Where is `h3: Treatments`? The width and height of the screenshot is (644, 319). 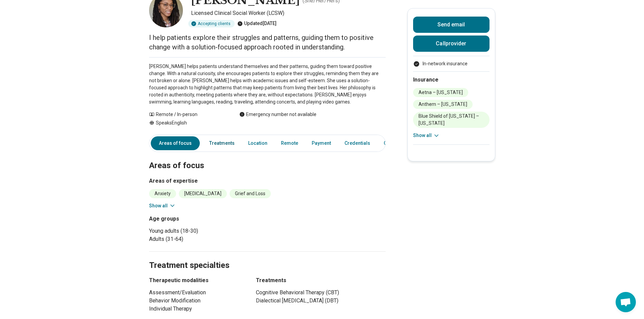 h3: Treatments is located at coordinates (321, 280).